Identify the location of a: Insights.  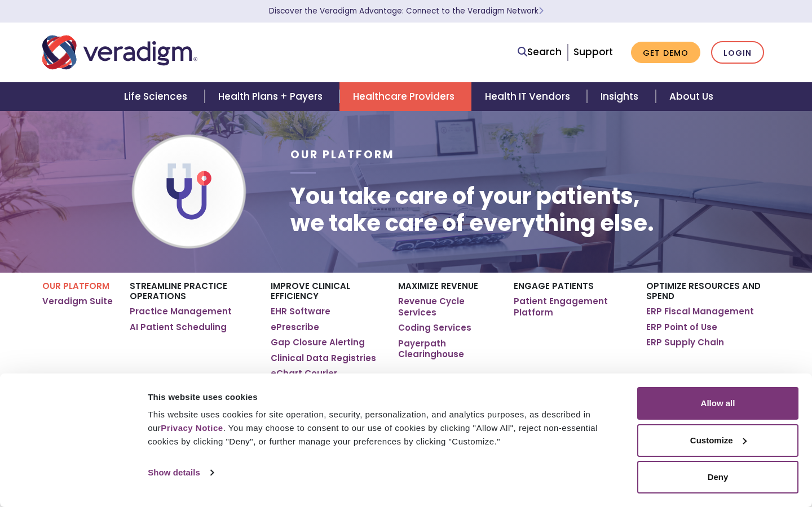
(620, 96).